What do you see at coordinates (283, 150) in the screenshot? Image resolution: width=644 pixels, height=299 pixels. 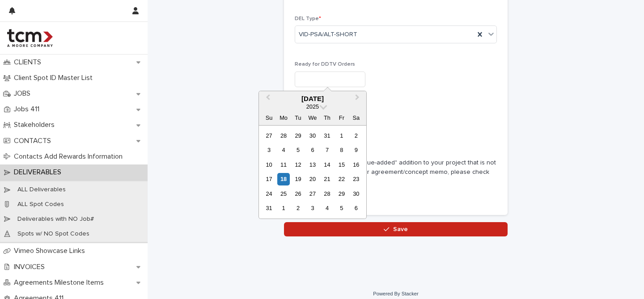 I see `div: Choose Monday, August 4th, 2025` at bounding box center [283, 150].